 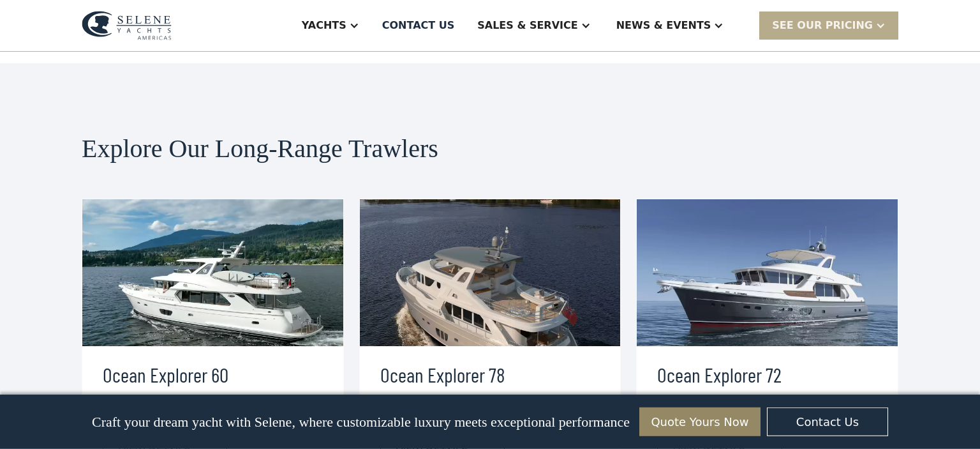 I want to click on div: Contact US, so click(x=418, y=26).